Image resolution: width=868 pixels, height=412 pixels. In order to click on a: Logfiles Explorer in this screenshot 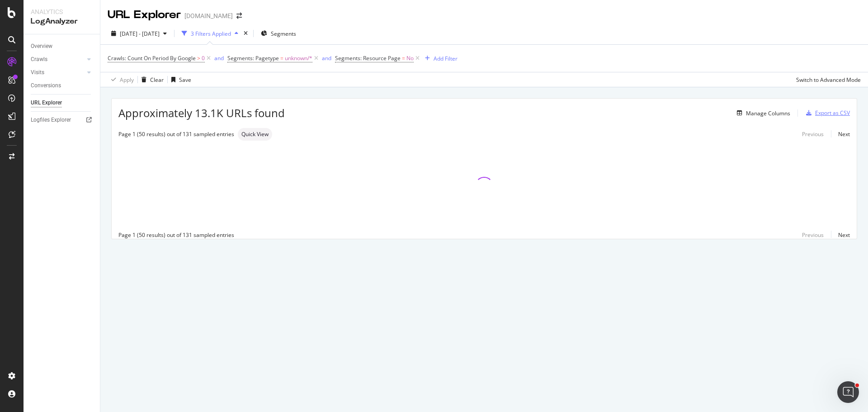, I will do `click(62, 120)`.